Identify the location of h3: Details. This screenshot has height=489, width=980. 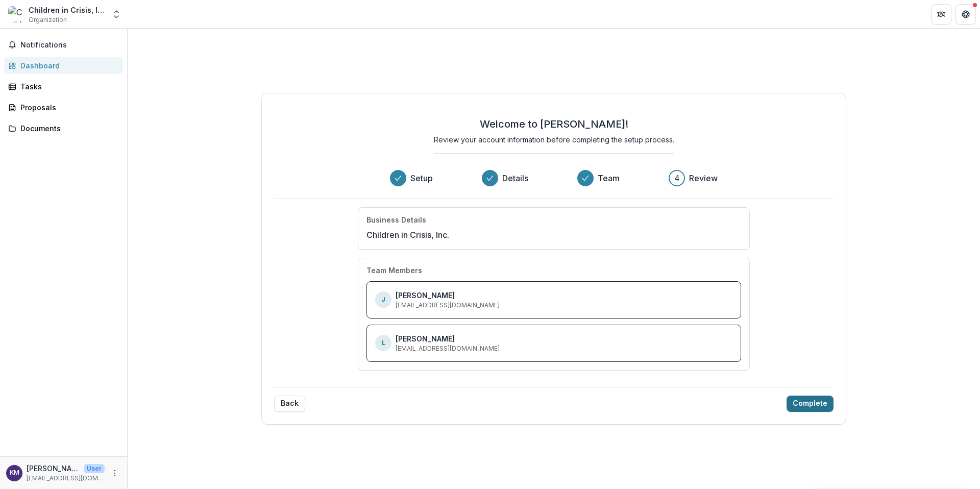
(515, 178).